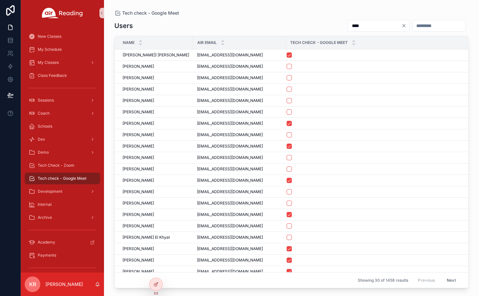  I want to click on span: Schools, so click(45, 126).